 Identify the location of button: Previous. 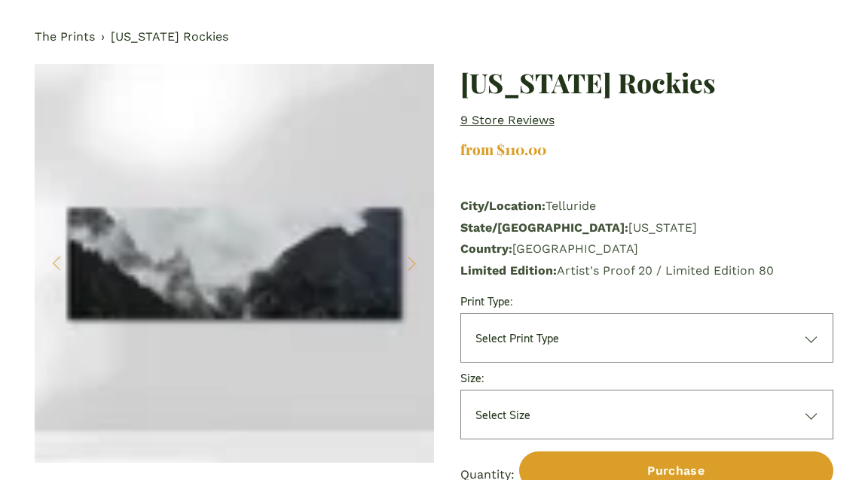
(66, 263).